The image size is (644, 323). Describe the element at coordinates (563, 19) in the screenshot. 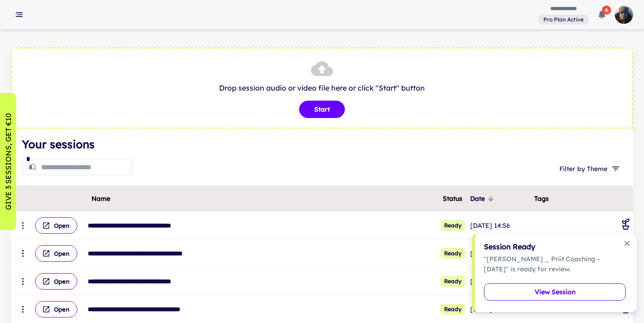

I see `a: View and manage your current plan and billing details.` at that location.